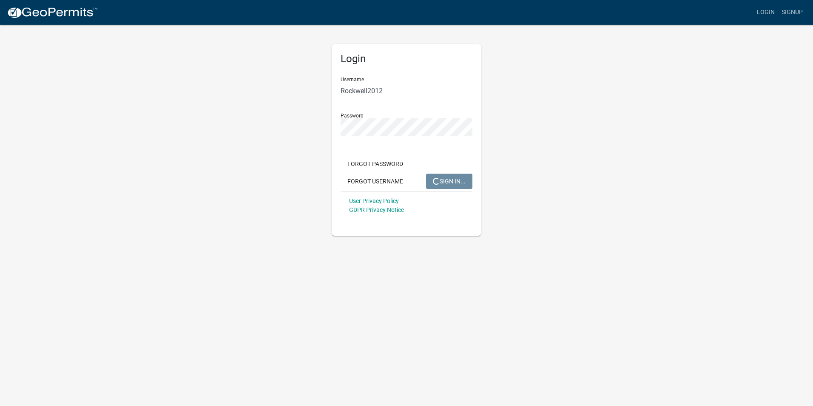 This screenshot has height=406, width=813. Describe the element at coordinates (406, 59) in the screenshot. I see `h5: Login` at that location.